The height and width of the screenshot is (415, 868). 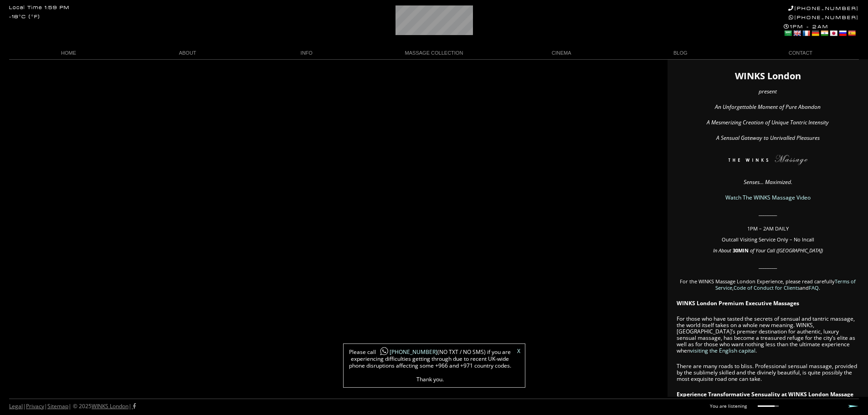 I want to click on span: 30, so click(x=735, y=250).